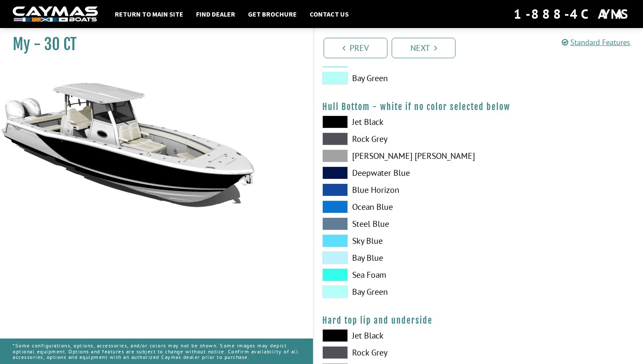 Image resolution: width=643 pixels, height=364 pixels. What do you see at coordinates (596, 42) in the screenshot?
I see `a: Standard Features` at bounding box center [596, 42].